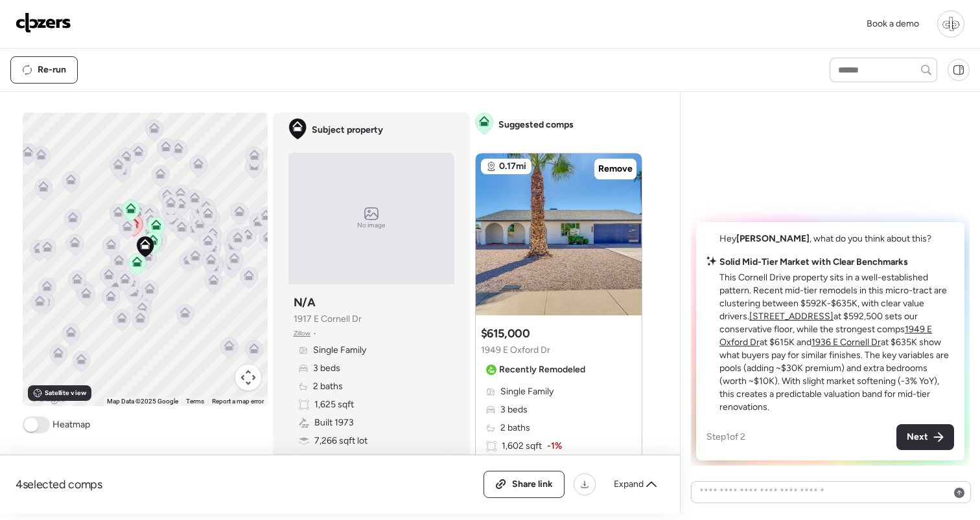  Describe the element at coordinates (327, 319) in the screenshot. I see `span: 1917 E Cornell Dr` at that location.